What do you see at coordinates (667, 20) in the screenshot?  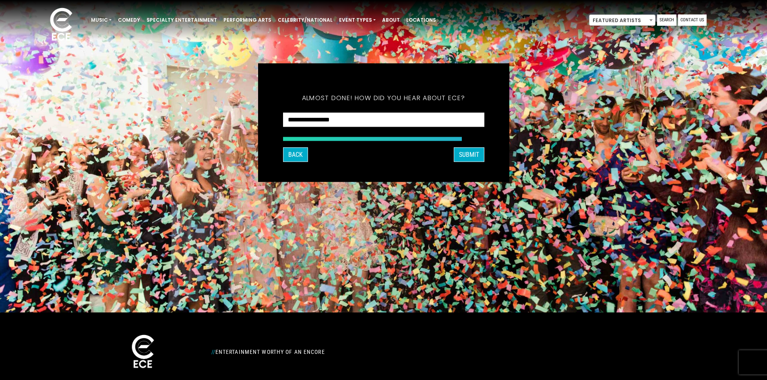 I see `a: Search` at bounding box center [667, 20].